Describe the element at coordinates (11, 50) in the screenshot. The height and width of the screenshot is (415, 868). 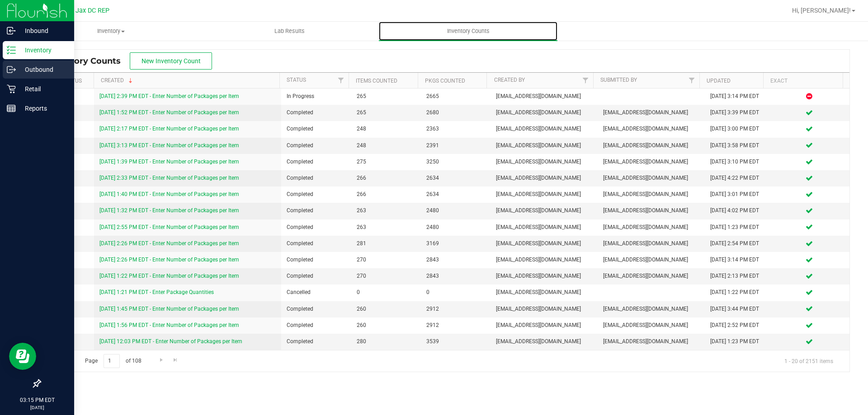
I see `inline-svg: Inventory` at that location.